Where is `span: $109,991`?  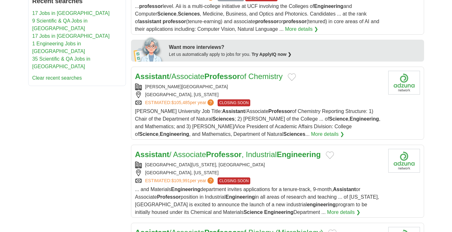
span: $109,991 is located at coordinates (180, 180).